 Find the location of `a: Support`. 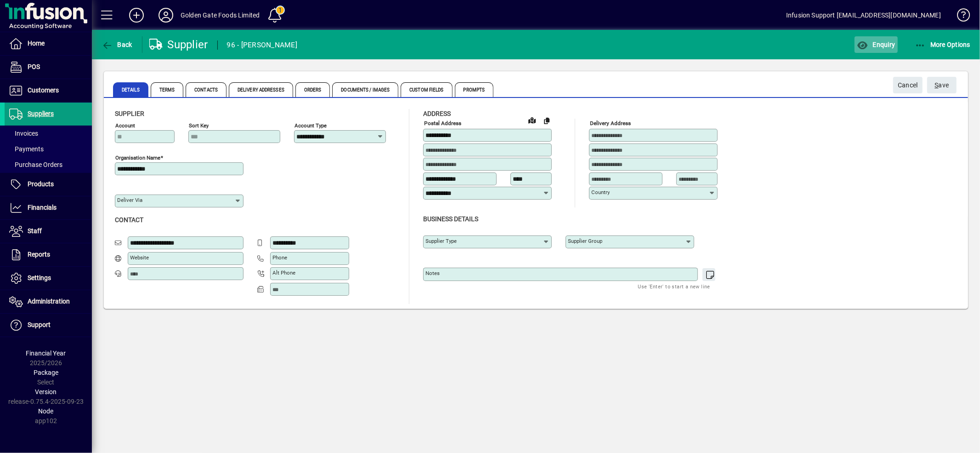

a: Support is located at coordinates (48, 325).